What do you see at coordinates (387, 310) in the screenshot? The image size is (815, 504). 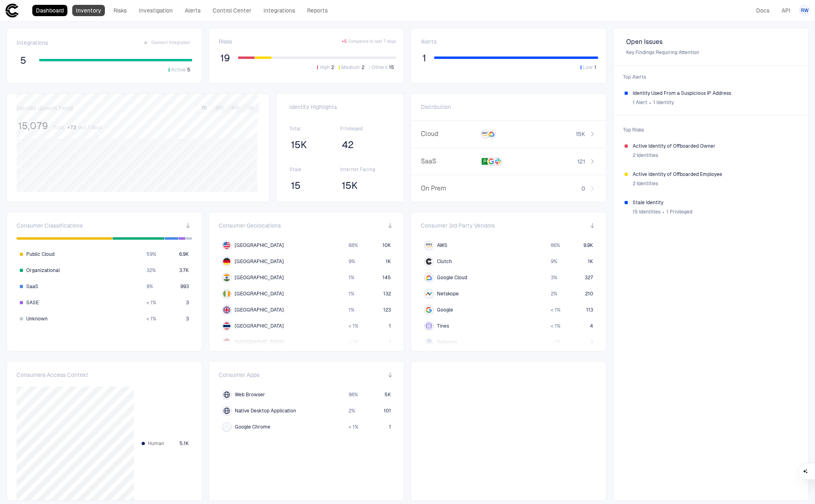 I see `span: 123` at bounding box center [387, 310].